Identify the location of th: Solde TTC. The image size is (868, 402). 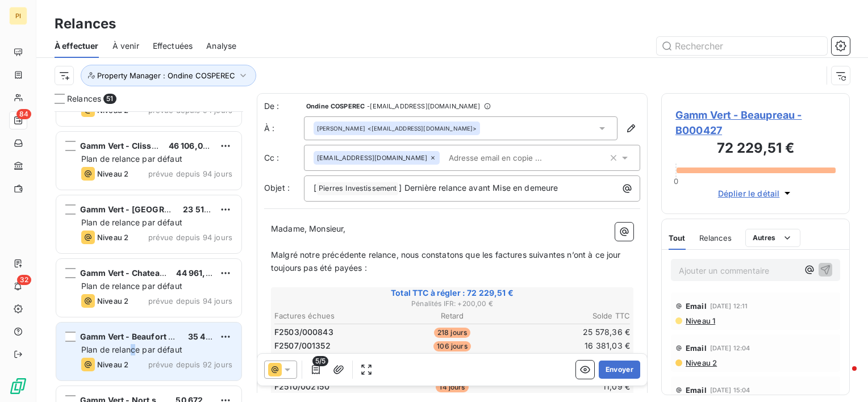
(571, 316).